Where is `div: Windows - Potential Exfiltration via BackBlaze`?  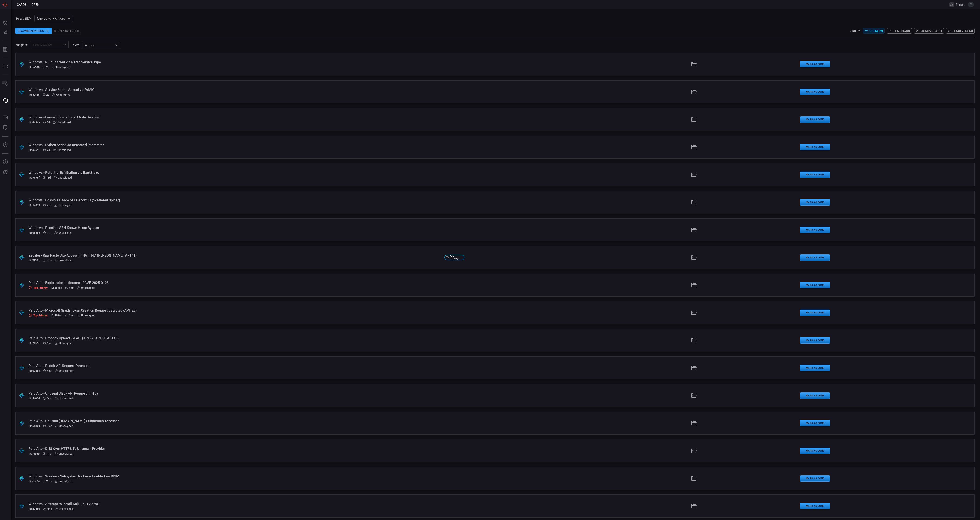 div: Windows - Potential Exfiltration via BackBlaze is located at coordinates (235, 172).